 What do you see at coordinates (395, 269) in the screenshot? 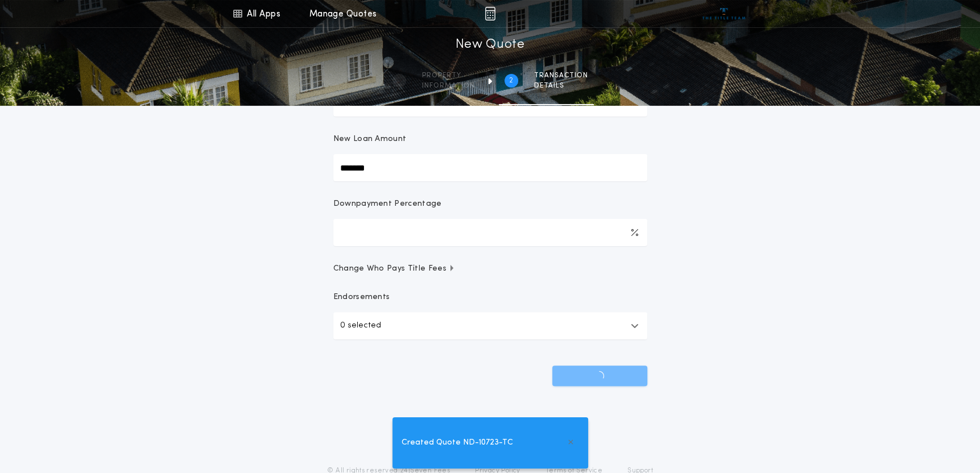
I see `span: Change Who Pays Title Fees` at bounding box center [395, 269].